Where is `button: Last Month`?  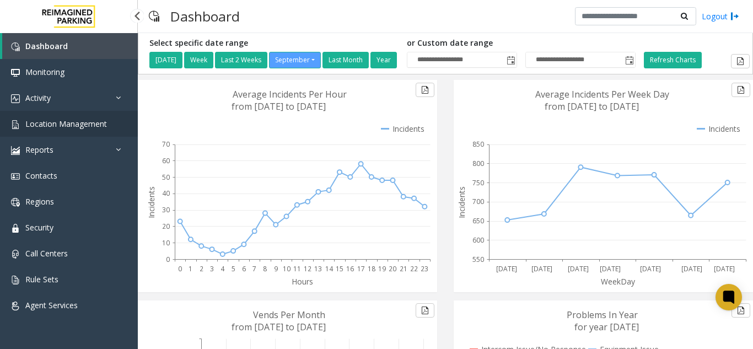
button: Last Month is located at coordinates (346, 60).